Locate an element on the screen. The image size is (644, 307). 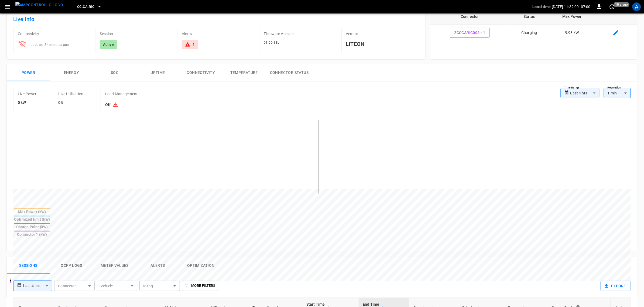
td: 9.98 kW is located at coordinates (571, 33).